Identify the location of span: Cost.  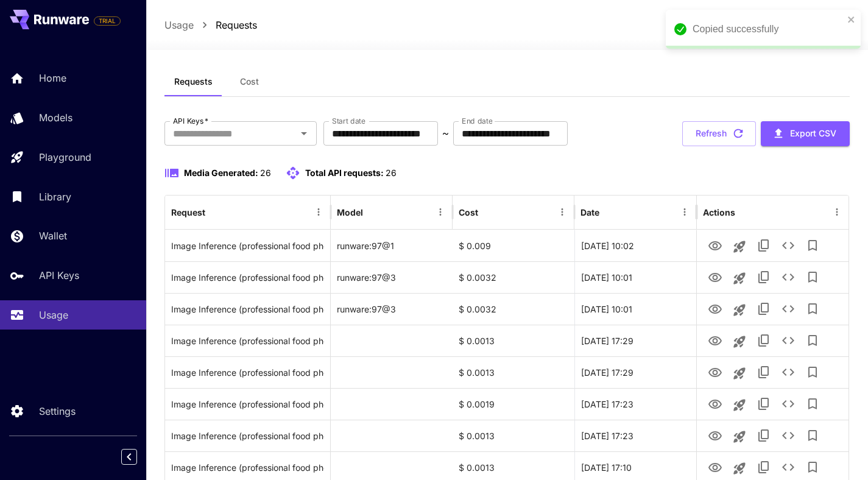
(249, 81).